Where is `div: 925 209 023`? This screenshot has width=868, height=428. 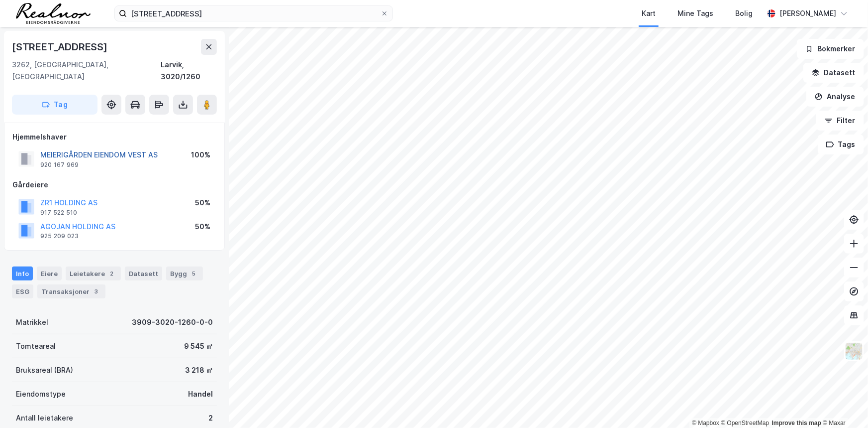
div: 925 209 023 is located at coordinates (59, 236).